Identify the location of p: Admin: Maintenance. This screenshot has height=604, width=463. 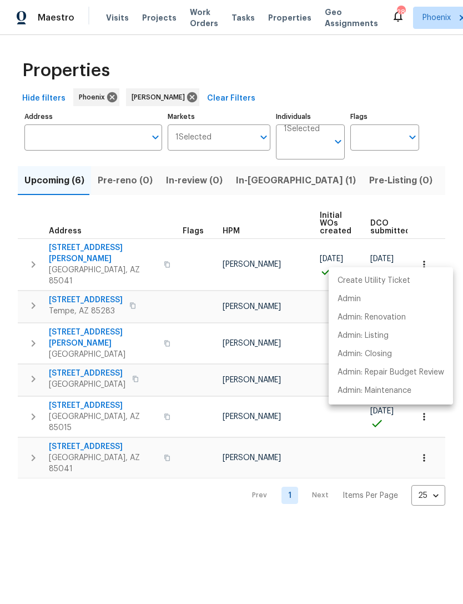
(374, 391).